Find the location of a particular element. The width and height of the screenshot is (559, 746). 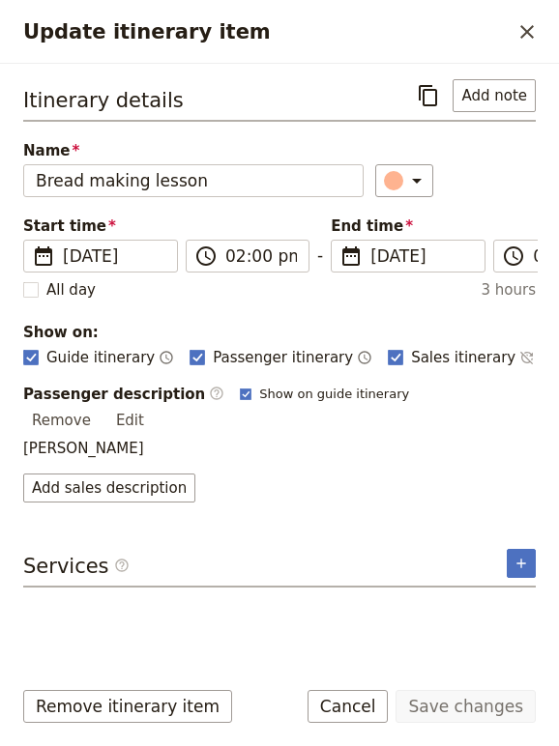

h3: Services is located at coordinates (76, 566).